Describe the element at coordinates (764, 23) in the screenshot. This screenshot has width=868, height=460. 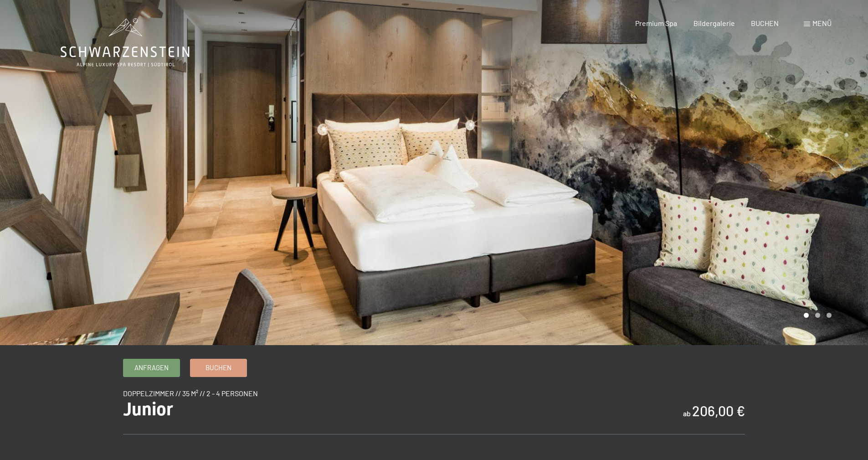
I see `span: BUCHEN` at that location.